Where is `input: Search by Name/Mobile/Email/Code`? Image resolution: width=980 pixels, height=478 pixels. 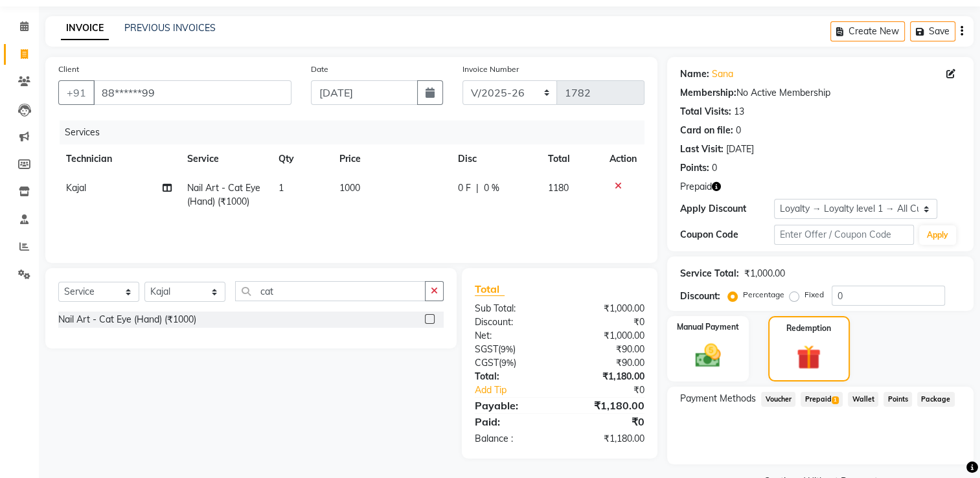 input: Search by Name/Mobile/Email/Code is located at coordinates (192, 92).